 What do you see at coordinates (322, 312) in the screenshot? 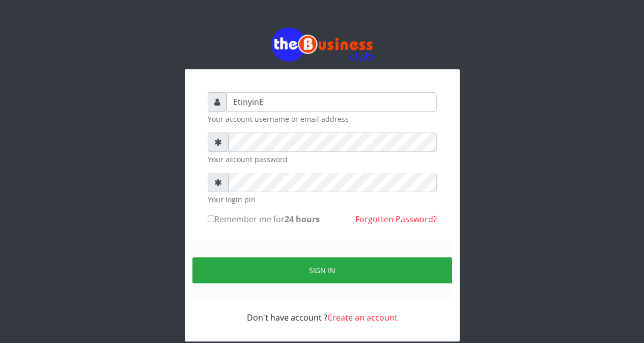
I see `div: Don't have account ?` at bounding box center [322, 312].